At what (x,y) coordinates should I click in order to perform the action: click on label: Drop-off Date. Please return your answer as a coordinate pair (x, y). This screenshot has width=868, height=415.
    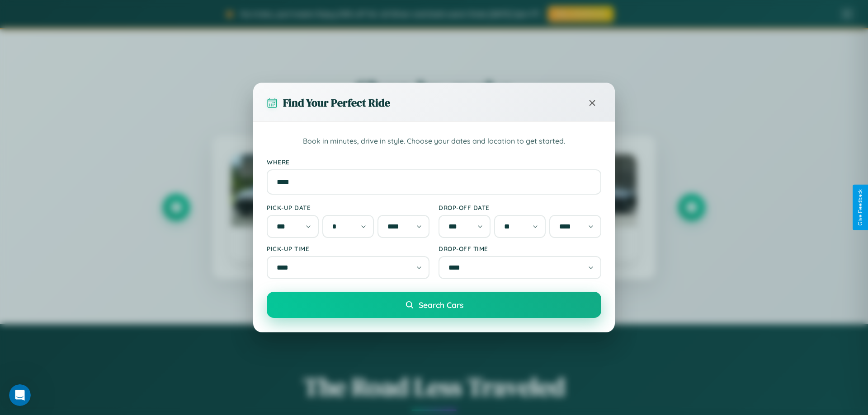
    Looking at the image, I should click on (520, 208).